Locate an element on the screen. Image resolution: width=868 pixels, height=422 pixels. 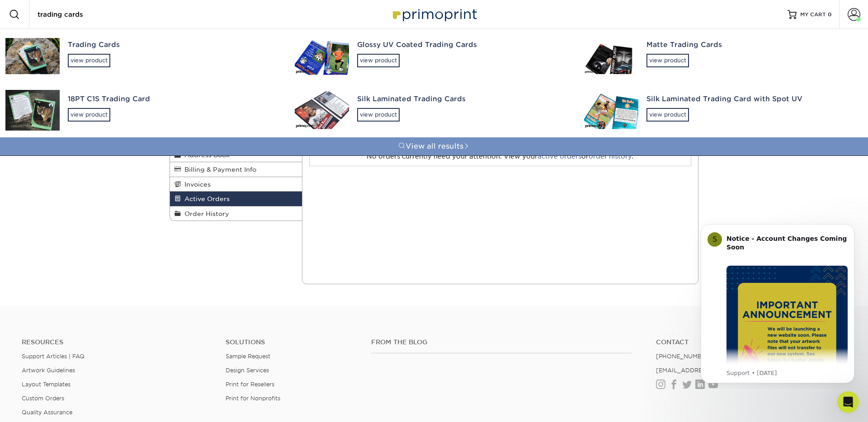
div: Glossy UV Coated Trading Cards is located at coordinates (462, 45).